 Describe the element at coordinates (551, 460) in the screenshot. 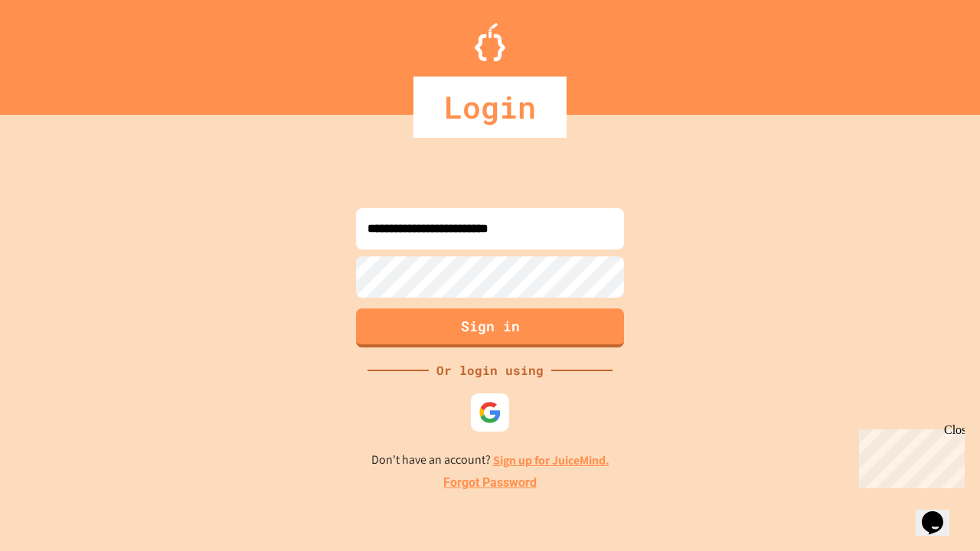

I see `a: Sign up for JuiceMind.` at that location.